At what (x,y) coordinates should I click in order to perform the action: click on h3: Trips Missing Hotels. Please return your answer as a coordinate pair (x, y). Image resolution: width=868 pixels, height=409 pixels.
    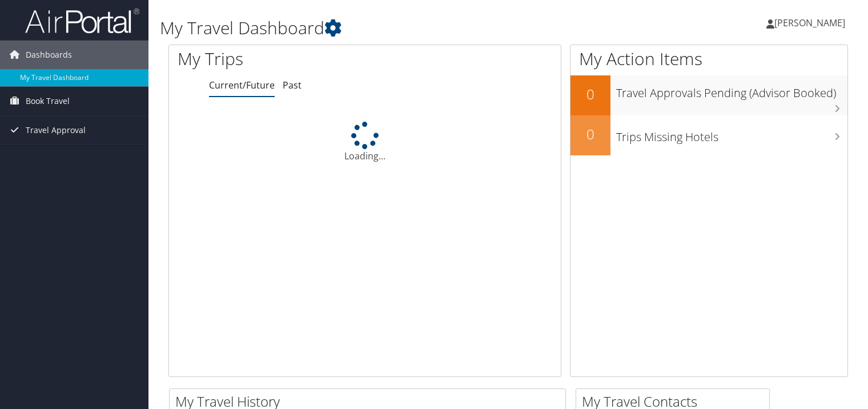
    Looking at the image, I should click on (731, 135).